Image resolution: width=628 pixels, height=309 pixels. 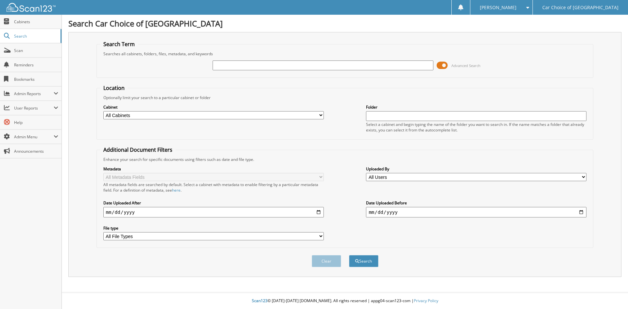 What do you see at coordinates (36, 22) in the screenshot?
I see `span: Cabinets` at bounding box center [36, 22].